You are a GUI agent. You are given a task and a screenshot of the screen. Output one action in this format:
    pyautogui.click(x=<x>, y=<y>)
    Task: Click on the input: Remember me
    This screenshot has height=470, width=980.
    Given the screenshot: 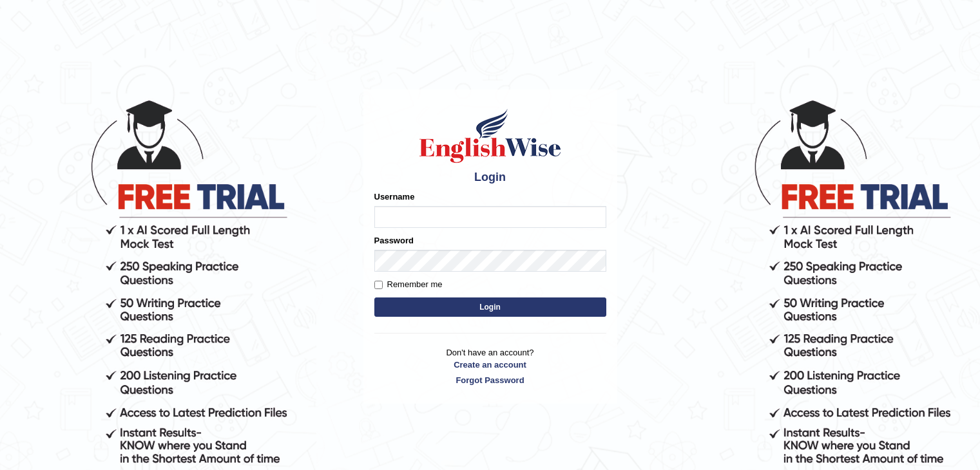 What is the action you would take?
    pyautogui.click(x=378, y=284)
    